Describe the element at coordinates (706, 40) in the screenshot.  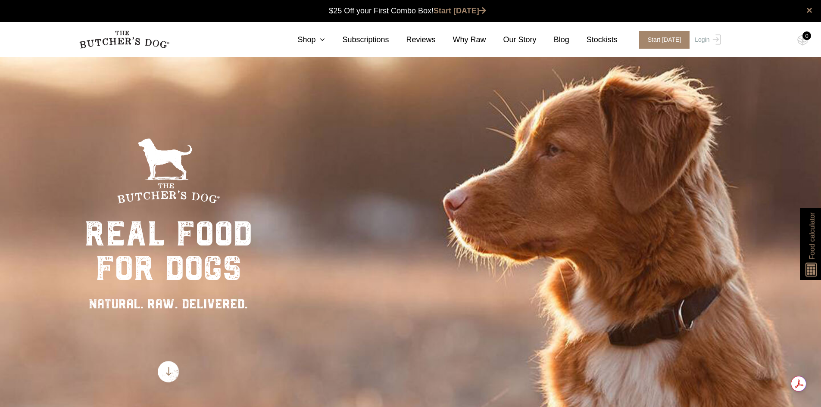
I see `a: Login` at that location.